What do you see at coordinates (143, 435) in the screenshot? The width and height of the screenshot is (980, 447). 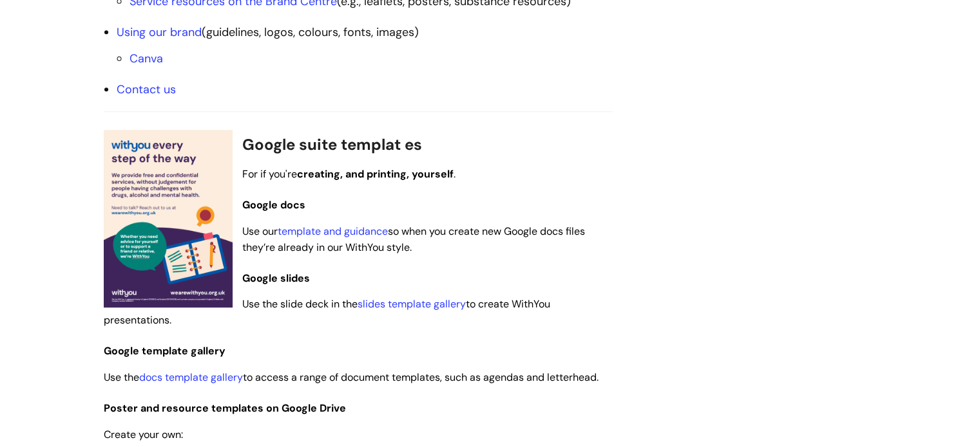 I see `span: Create your own:` at bounding box center [143, 435].